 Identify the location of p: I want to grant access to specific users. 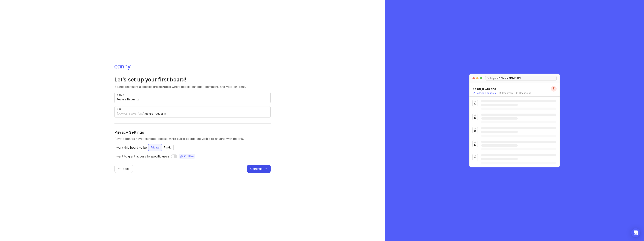
(142, 157).